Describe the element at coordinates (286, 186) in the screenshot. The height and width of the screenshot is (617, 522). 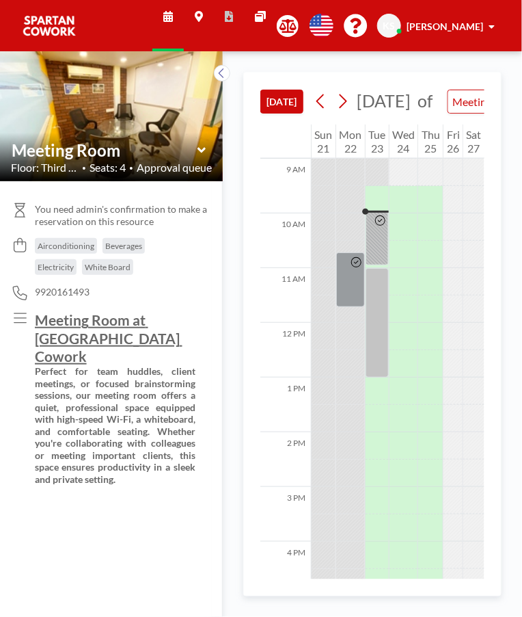
I see `div: 9 AM` at that location.